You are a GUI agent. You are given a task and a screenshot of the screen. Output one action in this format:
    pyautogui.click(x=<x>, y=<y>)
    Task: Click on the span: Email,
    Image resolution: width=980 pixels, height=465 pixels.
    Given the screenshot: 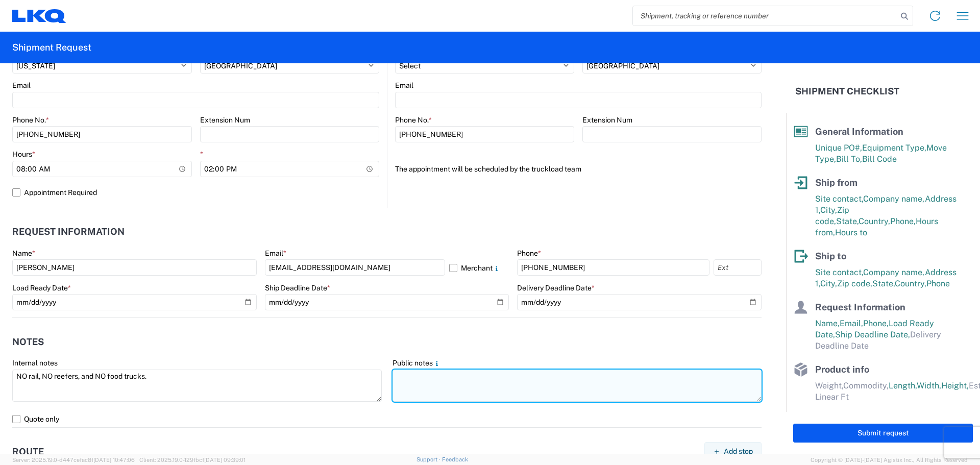 What is the action you would take?
    pyautogui.click(x=851, y=323)
    